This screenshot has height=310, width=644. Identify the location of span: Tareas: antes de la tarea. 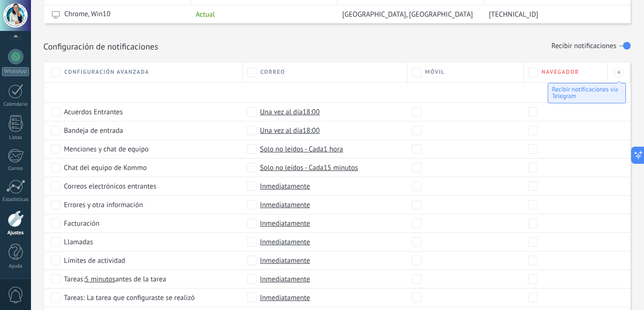
(115, 279).